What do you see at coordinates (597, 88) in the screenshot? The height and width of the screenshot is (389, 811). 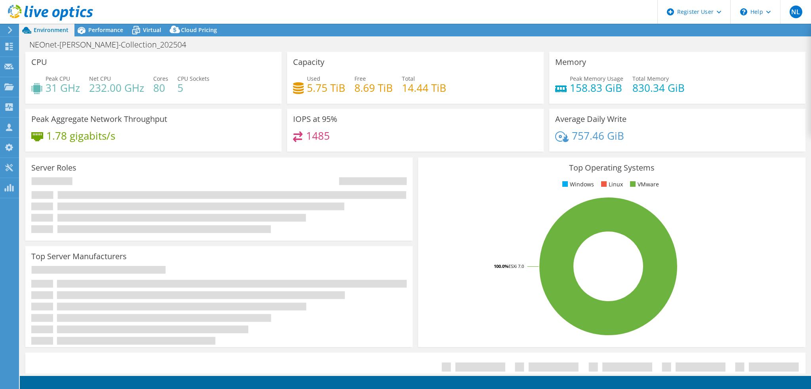 I see `h4: 158.83 GiB` at bounding box center [597, 88].